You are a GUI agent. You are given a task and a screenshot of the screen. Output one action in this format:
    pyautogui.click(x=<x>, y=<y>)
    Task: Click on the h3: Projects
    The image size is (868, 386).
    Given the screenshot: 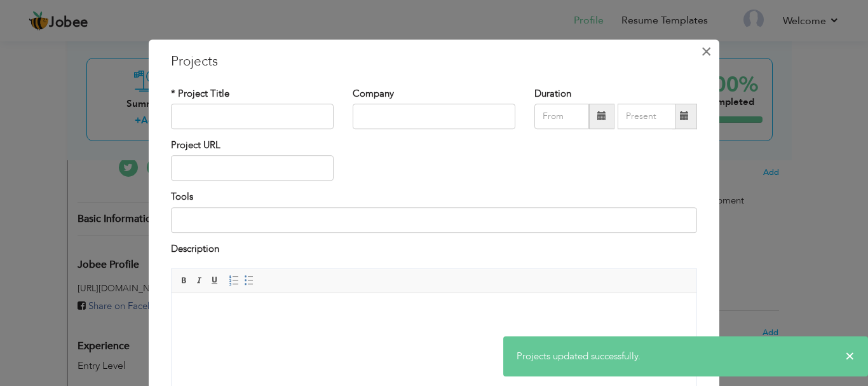 What is the action you would take?
    pyautogui.click(x=434, y=61)
    